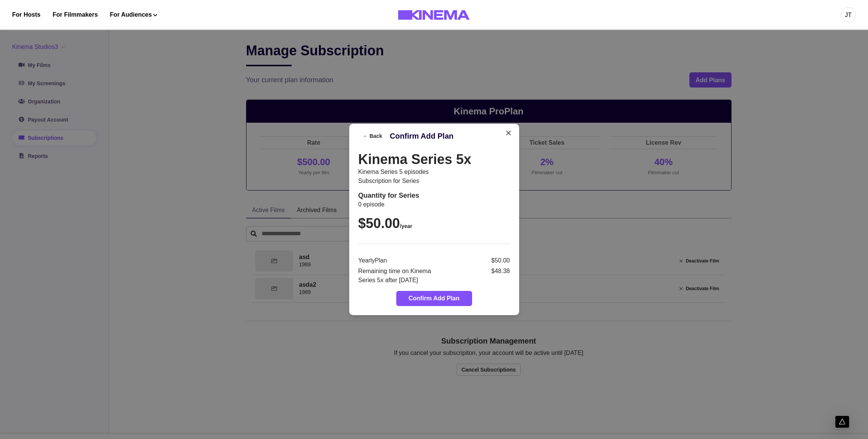 This screenshot has height=439, width=868. I want to click on p: $50.00, so click(472, 260).